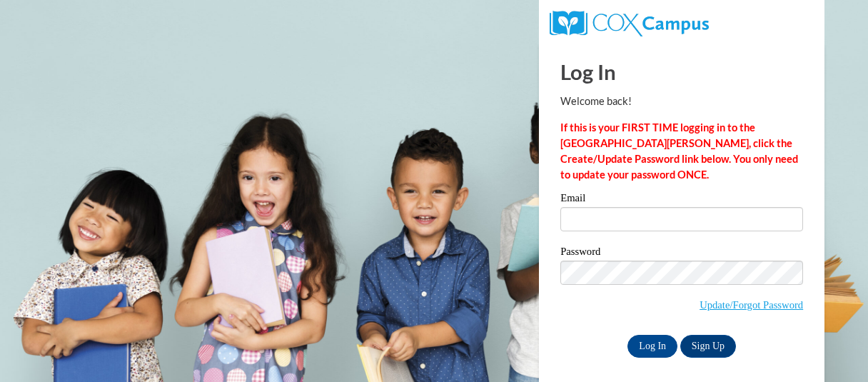 This screenshot has width=868, height=382. What do you see at coordinates (681, 253) in the screenshot?
I see `label: Password` at bounding box center [681, 253].